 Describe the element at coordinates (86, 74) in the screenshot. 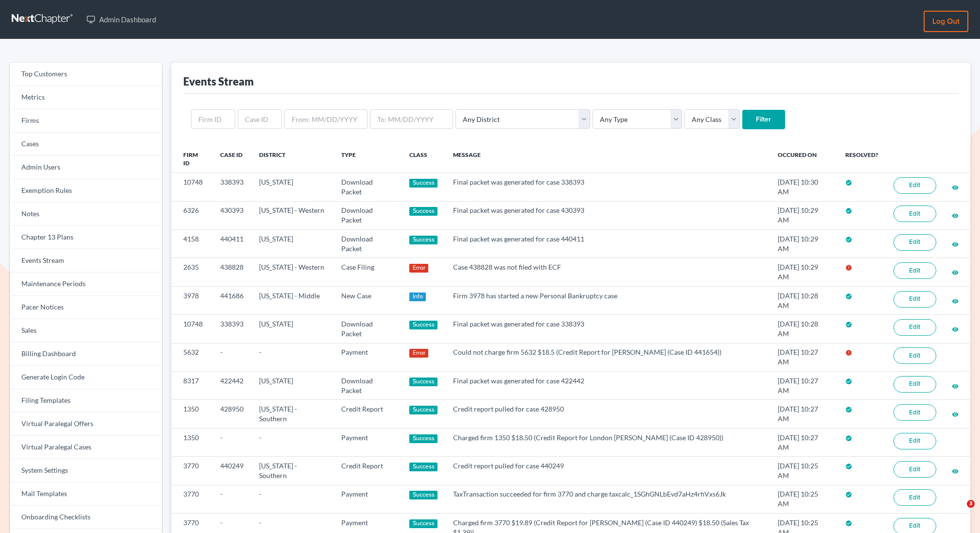

I see `a: Top Customers` at that location.